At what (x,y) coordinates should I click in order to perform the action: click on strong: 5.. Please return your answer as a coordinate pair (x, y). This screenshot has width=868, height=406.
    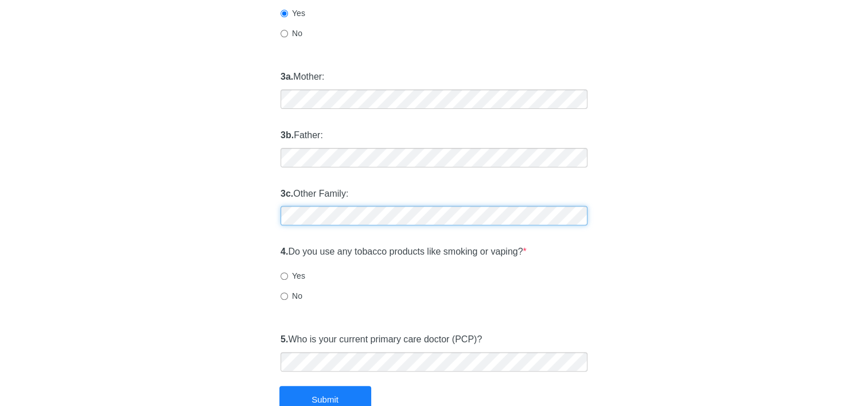
    Looking at the image, I should click on (284, 339).